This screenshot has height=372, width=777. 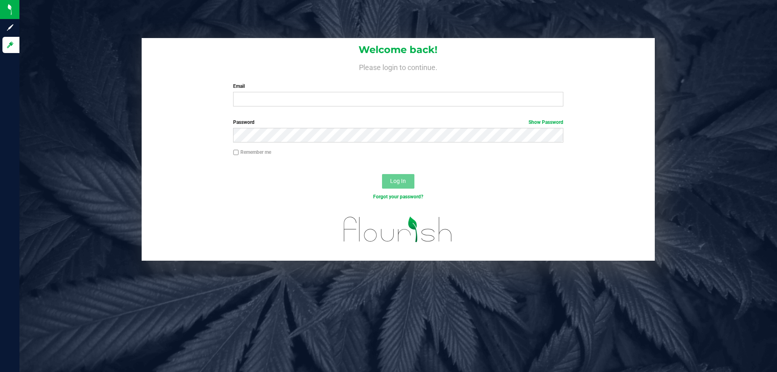 What do you see at coordinates (398, 66) in the screenshot?
I see `h4: Please login to continue.` at bounding box center [398, 66].